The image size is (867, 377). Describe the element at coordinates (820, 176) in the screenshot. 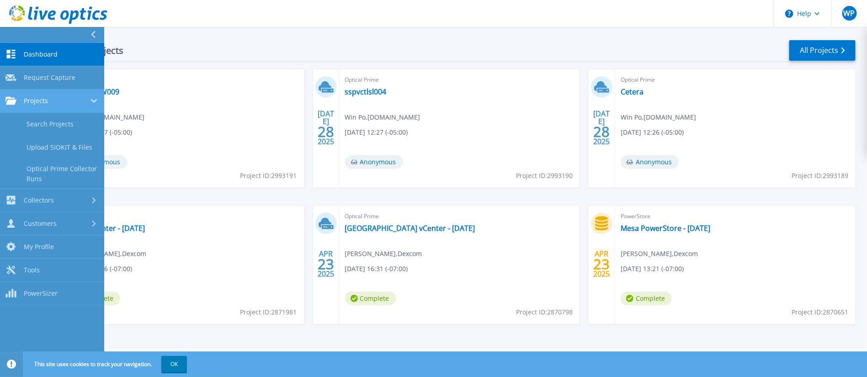

I see `span: Project ID: 2993189` at that location.